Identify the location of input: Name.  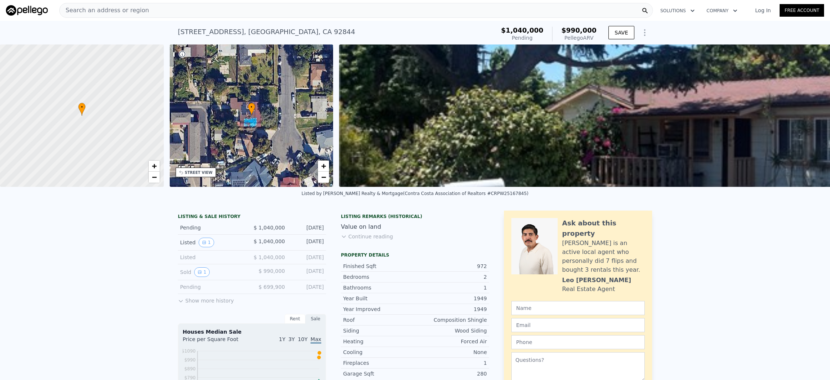
(578, 308).